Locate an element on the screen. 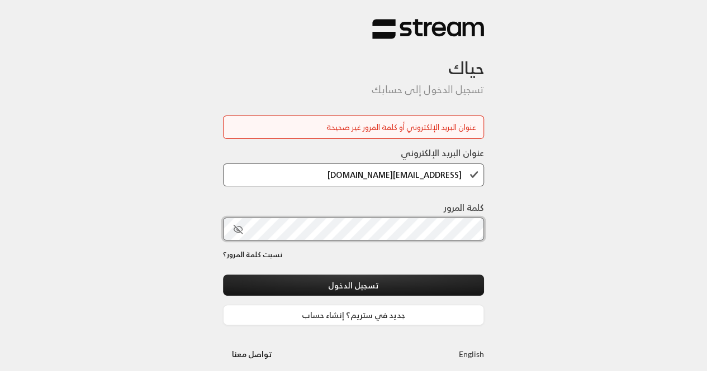  a: نسيت كلمة المرور؟ is located at coordinates (253, 255).